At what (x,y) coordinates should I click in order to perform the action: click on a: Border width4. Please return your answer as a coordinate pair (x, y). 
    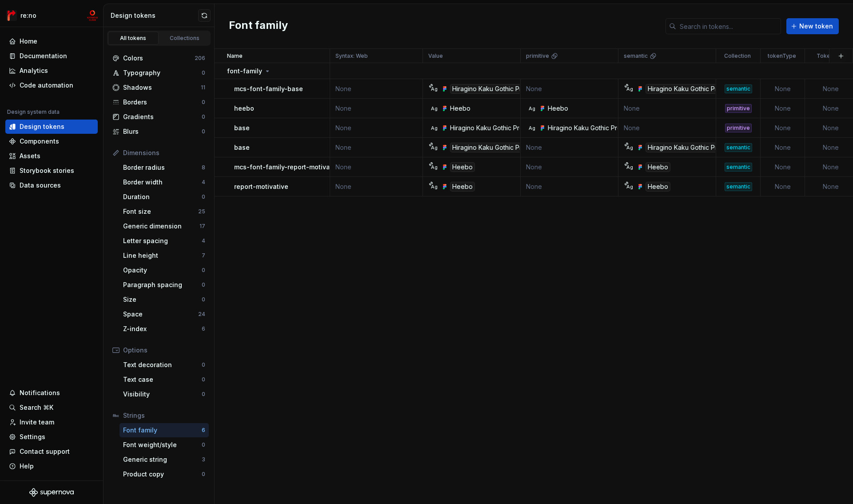
    Looking at the image, I should click on (164, 182).